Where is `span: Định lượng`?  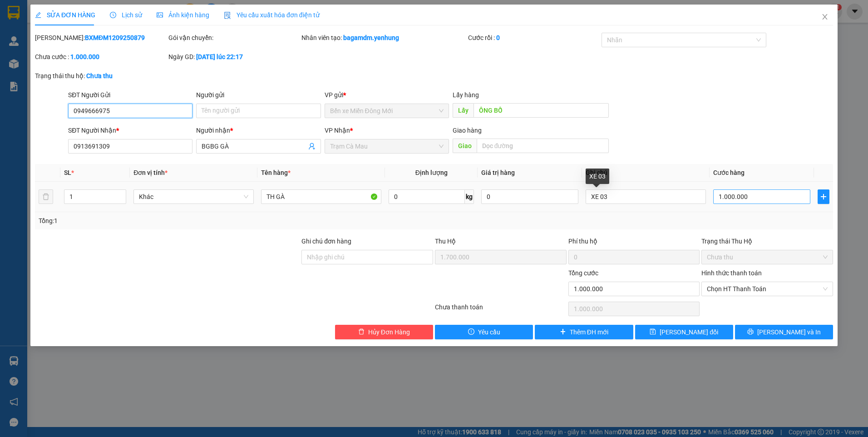
span: Định lượng is located at coordinates (431, 172).